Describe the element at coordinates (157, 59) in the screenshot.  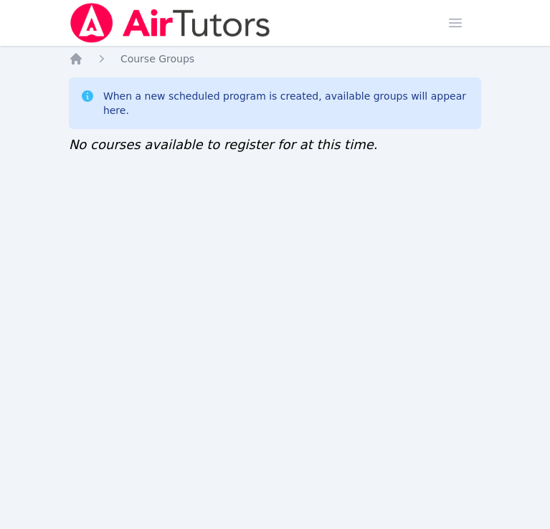
I see `a: Course Groups` at that location.